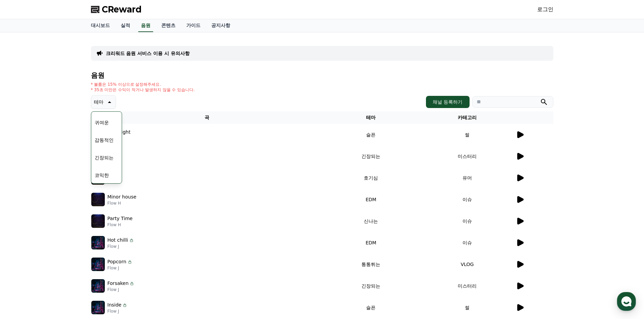  Describe the element at coordinates (66, 223) in the screenshot. I see `a: 대화` at that location.